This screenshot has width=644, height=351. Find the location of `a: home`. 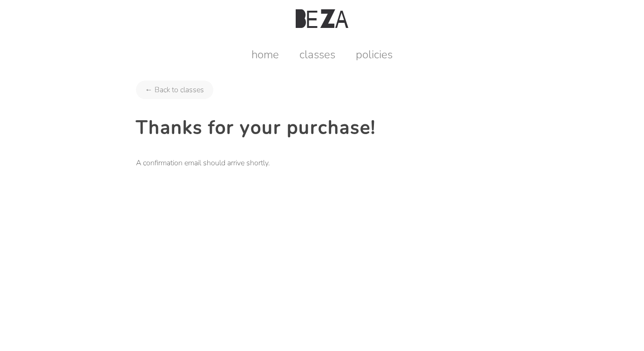

a: home is located at coordinates (265, 54).